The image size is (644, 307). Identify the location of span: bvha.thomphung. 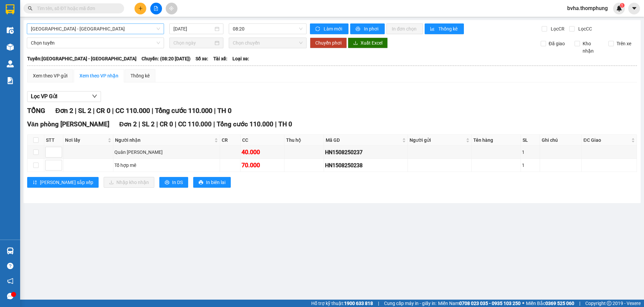
(587, 8).